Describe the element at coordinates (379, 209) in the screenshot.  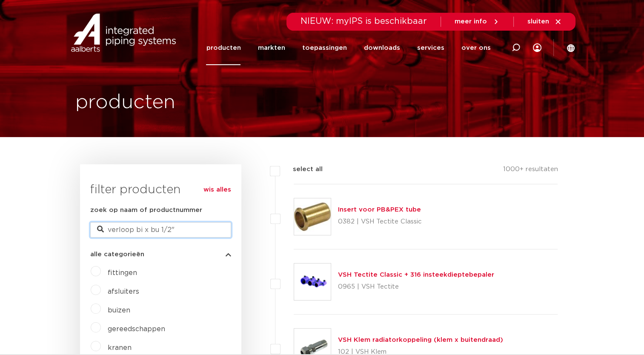
I see `a: Insert voor PB&PEX tube` at that location.